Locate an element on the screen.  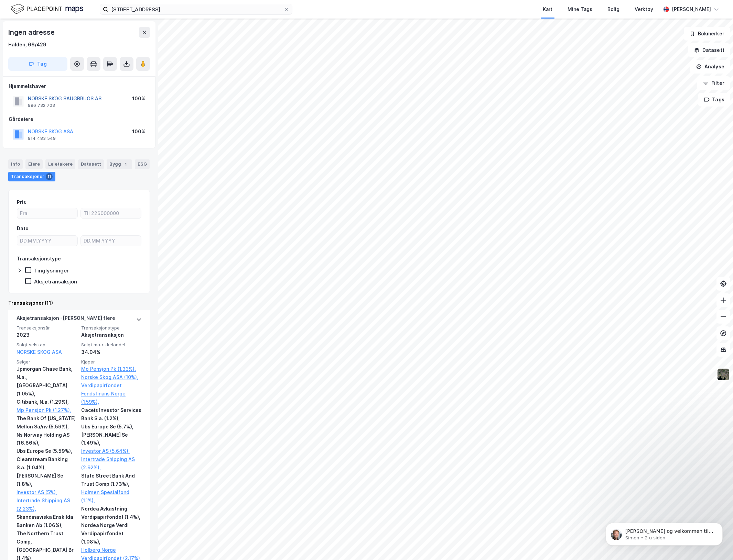
button: Analyse is located at coordinates (710, 67).